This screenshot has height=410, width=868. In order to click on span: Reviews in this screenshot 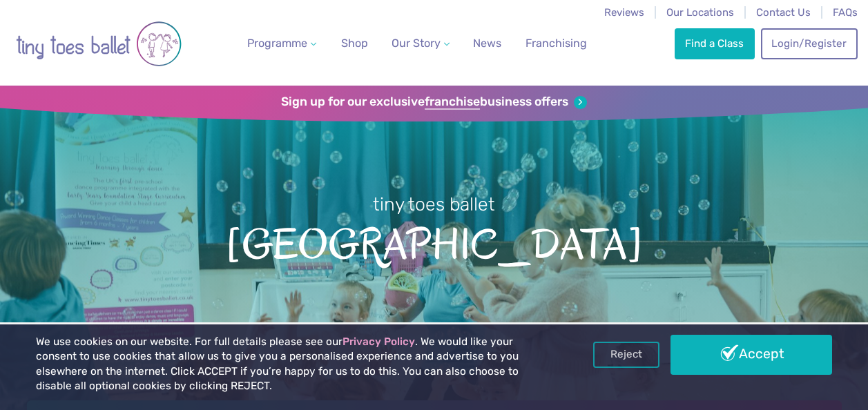, I will do `click(625, 13)`.